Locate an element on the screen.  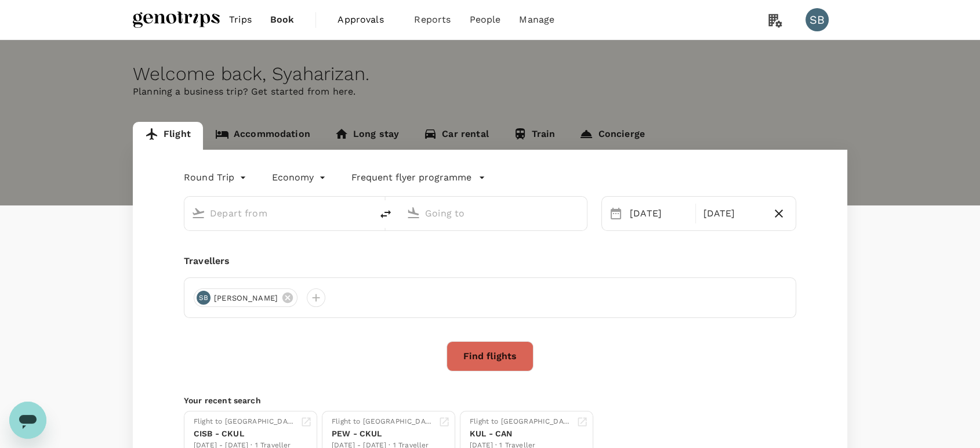
div: KUL - CAN is located at coordinates (521, 434).